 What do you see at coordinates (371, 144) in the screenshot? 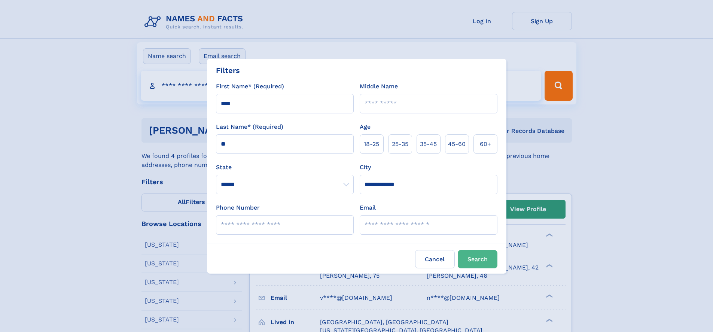
I see `span: 18‑25` at bounding box center [371, 144].